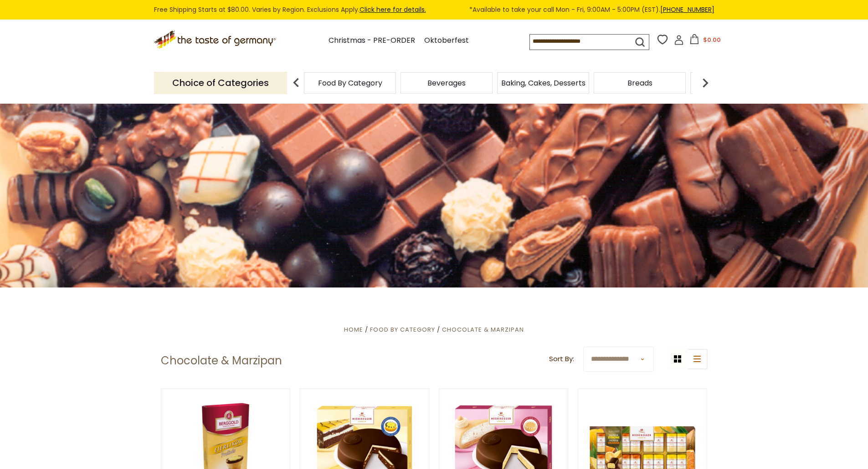 The width and height of the screenshot is (868, 469). What do you see at coordinates (221, 361) in the screenshot?
I see `h1: Chocolate & Marzipan` at bounding box center [221, 361].